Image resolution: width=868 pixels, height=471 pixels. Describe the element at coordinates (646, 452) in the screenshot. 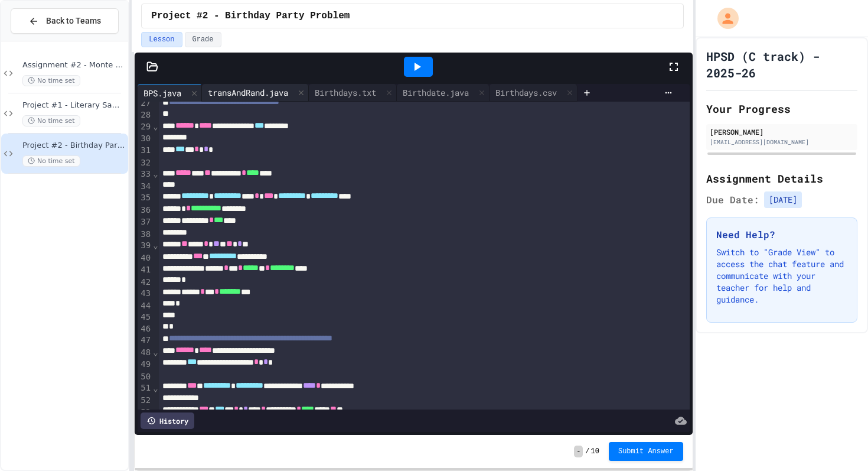

I see `span: Submit Answer` at that location.